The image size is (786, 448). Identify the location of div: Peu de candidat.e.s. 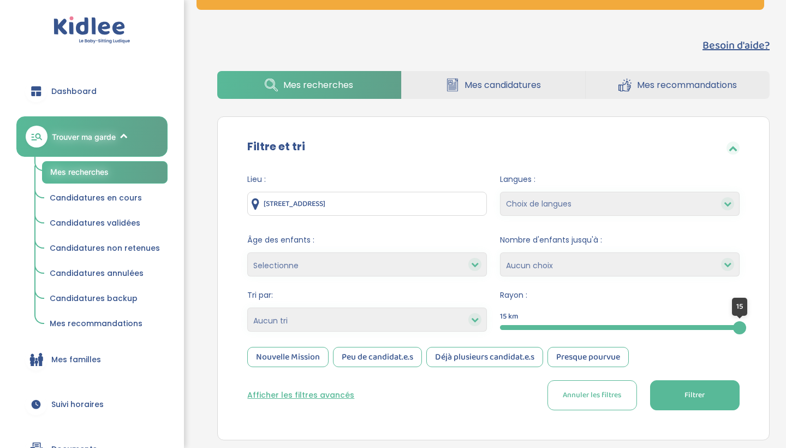
(377, 356).